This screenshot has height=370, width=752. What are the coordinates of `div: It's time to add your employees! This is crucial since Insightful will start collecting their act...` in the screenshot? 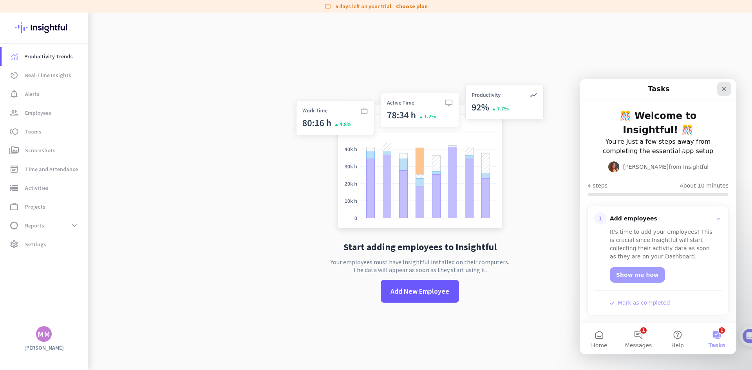 It's located at (83, 166).